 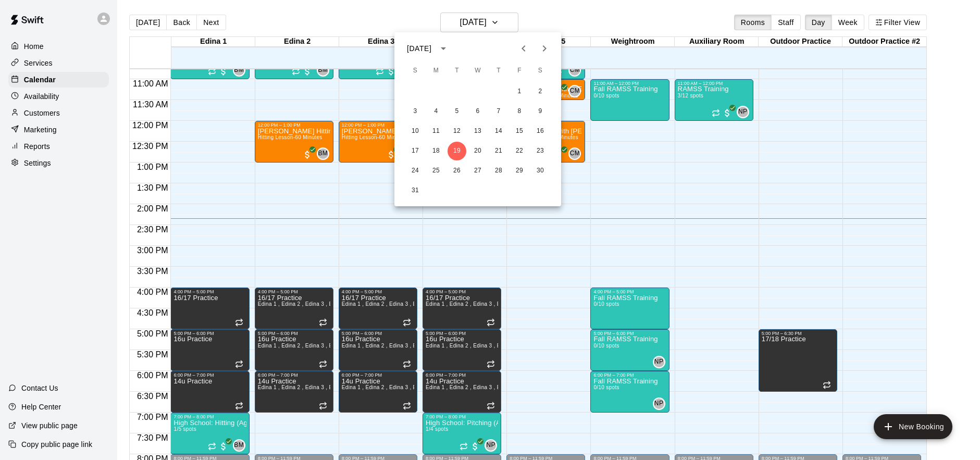 What do you see at coordinates (437, 71) in the screenshot?
I see `span: Monday` at bounding box center [437, 71].